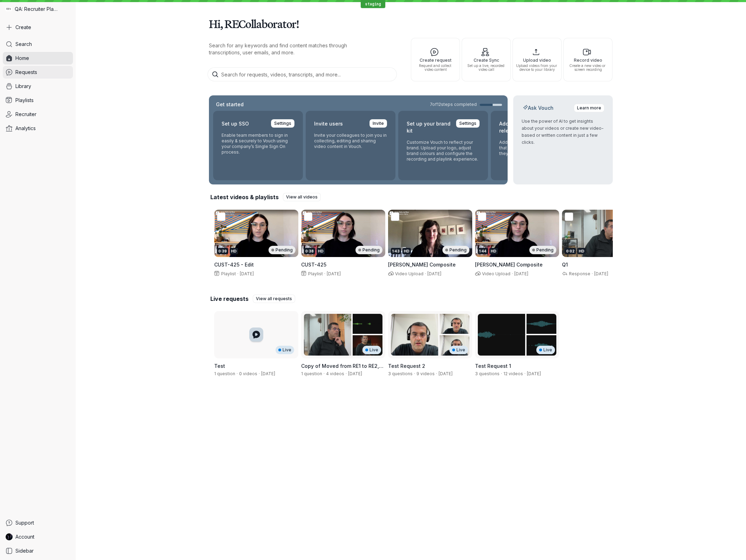 The image size is (746, 560). I want to click on h2: Ask Vouch, so click(538, 108).